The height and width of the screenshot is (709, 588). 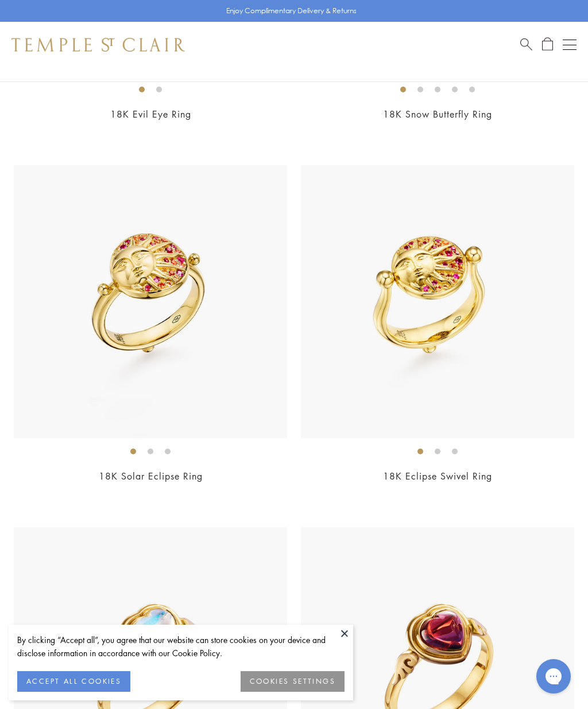 What do you see at coordinates (151, 114) in the screenshot?
I see `a: 18K Evil Eye Ring` at bounding box center [151, 114].